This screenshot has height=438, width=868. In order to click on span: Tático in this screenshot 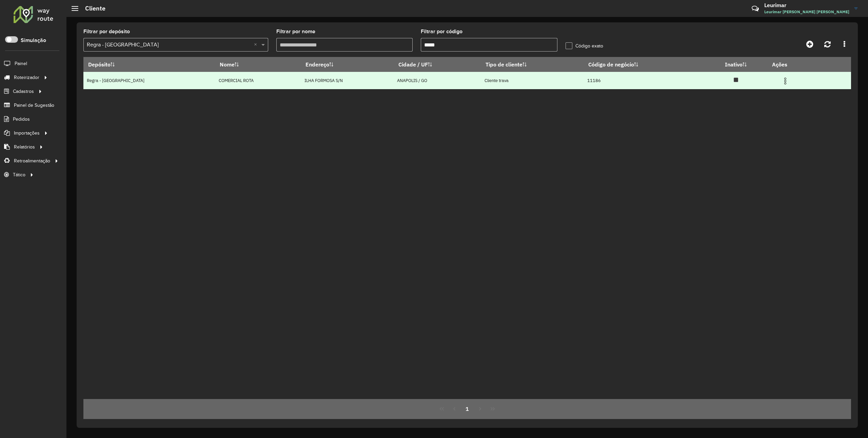, I will do `click(19, 175)`.